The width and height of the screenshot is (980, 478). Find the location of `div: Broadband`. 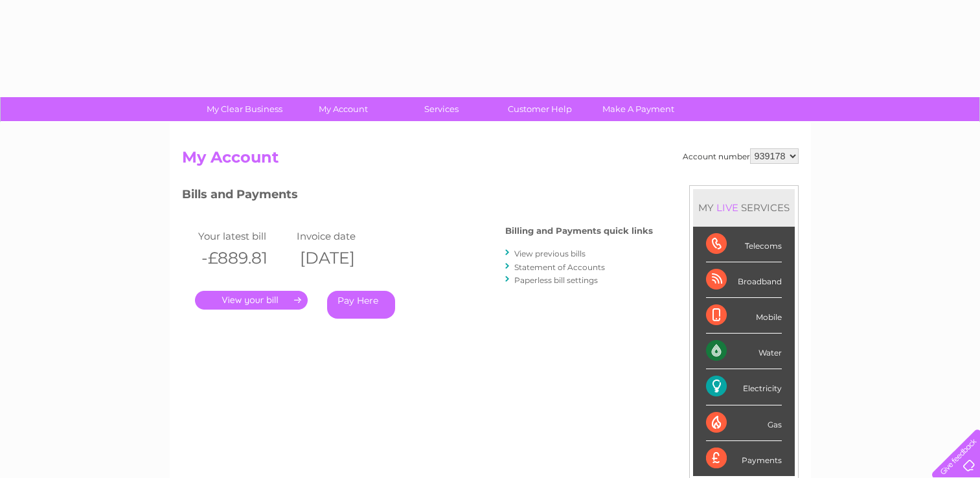

div: Broadband is located at coordinates (743, 279).